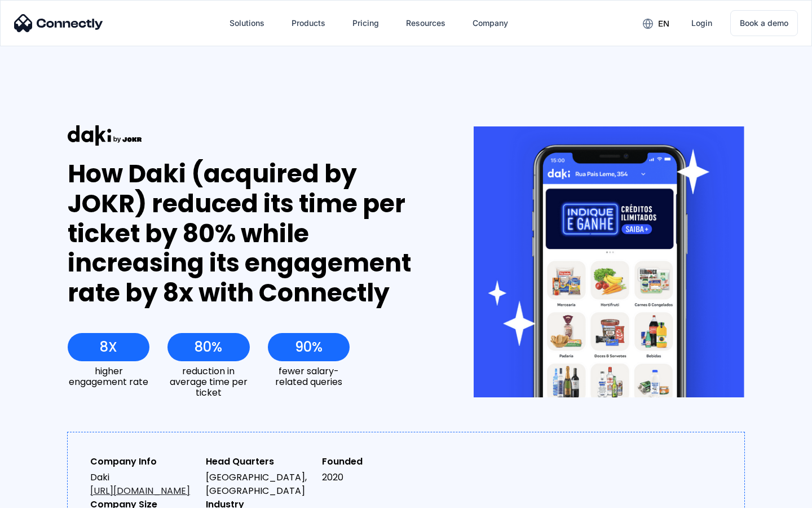 This screenshot has width=812, height=508. Describe the element at coordinates (375, 477) in the screenshot. I see `div: 2020` at that location.